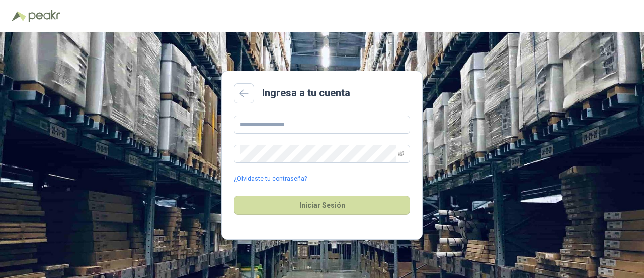  Describe the element at coordinates (270, 178) in the screenshot. I see `a: ¿Olvidaste tu contraseña?` at that location.